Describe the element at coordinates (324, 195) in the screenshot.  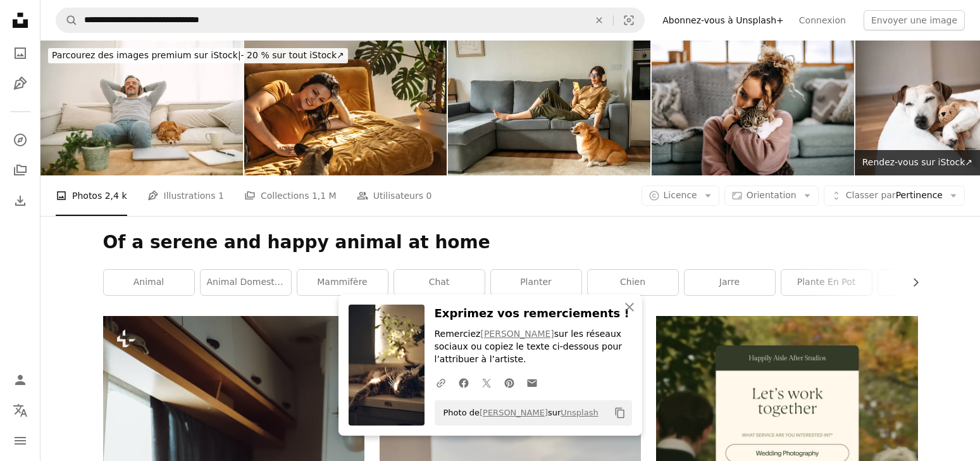
I see `span: 1,1 M` at that location.